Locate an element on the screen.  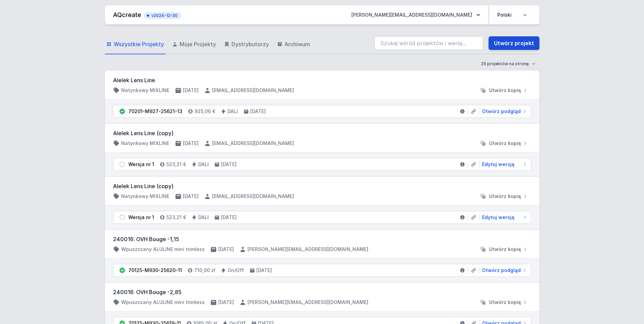
h3: 240016: OVH Bouge -1,15 is located at coordinates (322, 239).